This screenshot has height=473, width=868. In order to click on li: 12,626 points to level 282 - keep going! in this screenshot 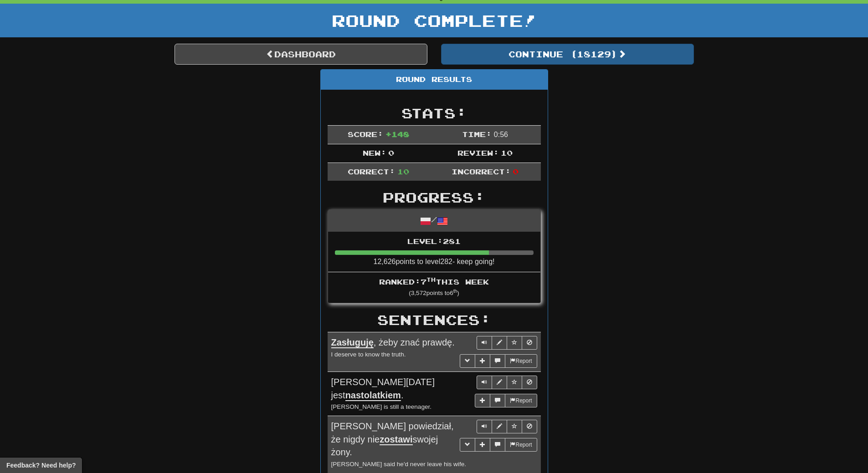, I will do `click(434, 252)`.